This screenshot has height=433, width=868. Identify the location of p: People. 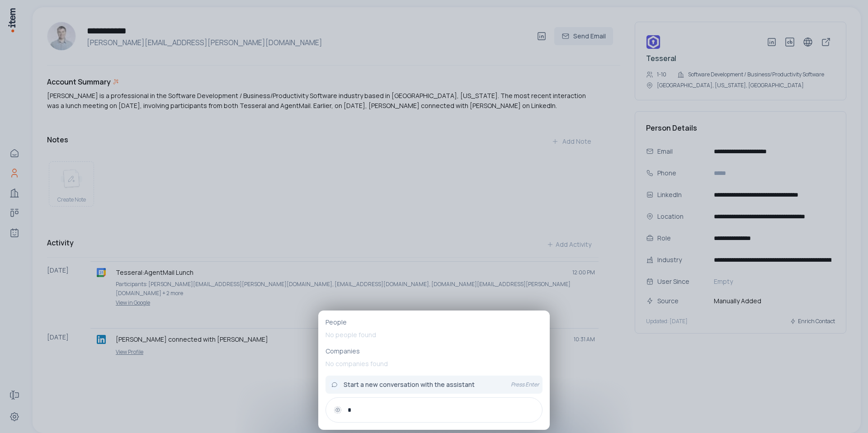
(434, 323).